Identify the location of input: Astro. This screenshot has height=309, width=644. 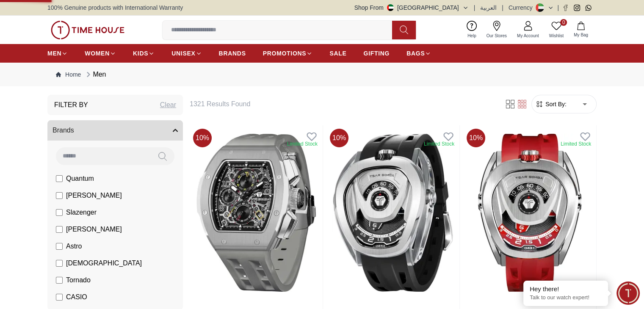
(60, 246).